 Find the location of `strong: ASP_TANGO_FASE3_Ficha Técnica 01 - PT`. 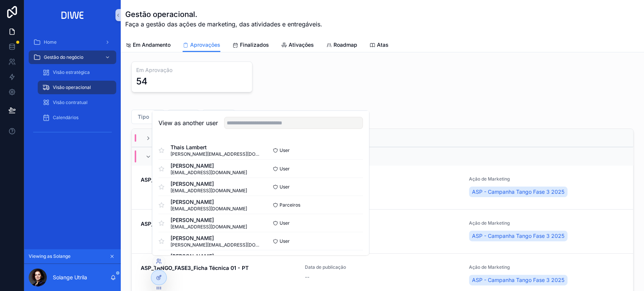

strong: ASP_TANGO_FASE3_Ficha Técnica 01 - PT is located at coordinates (195, 267).